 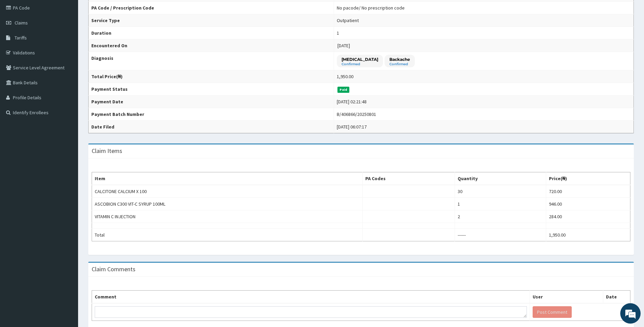 What do you see at coordinates (399, 59) in the screenshot?
I see `p: Backache` at bounding box center [399, 59].